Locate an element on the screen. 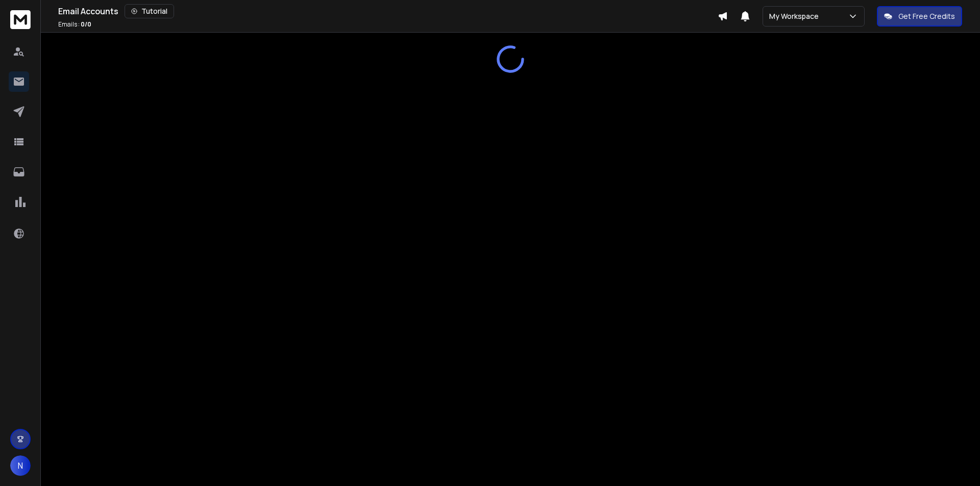 The image size is (980, 486). div: Email Accounts is located at coordinates (388, 11).